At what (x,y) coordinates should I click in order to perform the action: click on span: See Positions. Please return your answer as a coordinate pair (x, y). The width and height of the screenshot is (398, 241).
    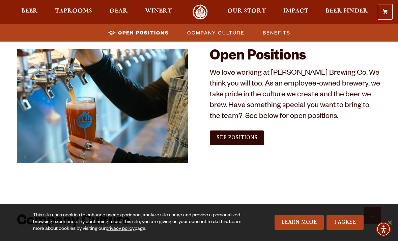
    Looking at the image, I should click on (237, 137).